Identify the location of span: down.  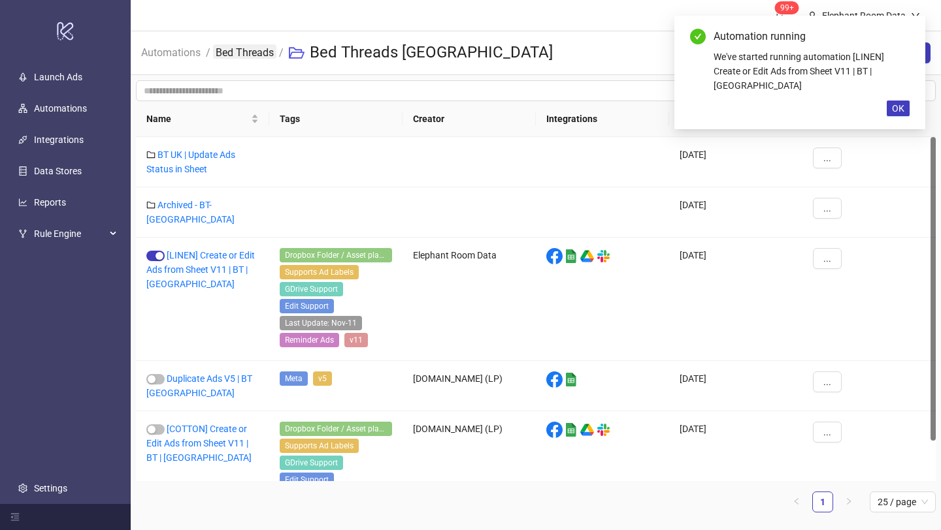
(915, 16).